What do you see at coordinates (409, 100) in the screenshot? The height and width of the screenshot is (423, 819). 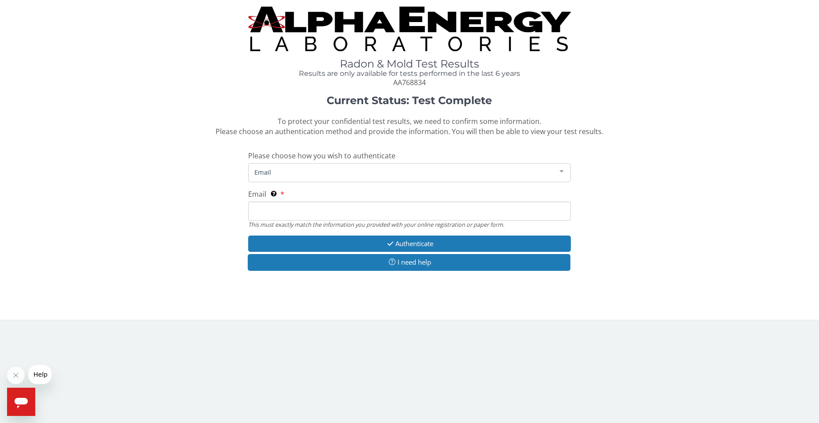 I see `strong: Current Status: Test Complete` at bounding box center [409, 100].